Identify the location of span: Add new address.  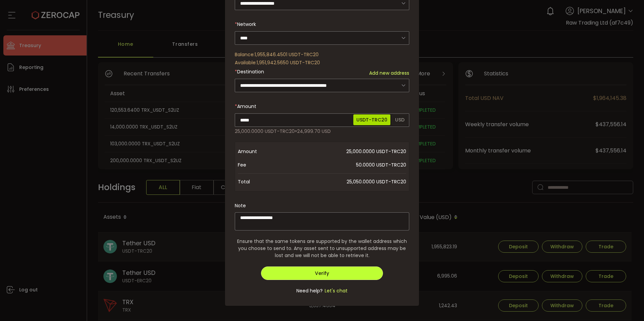
(389, 73).